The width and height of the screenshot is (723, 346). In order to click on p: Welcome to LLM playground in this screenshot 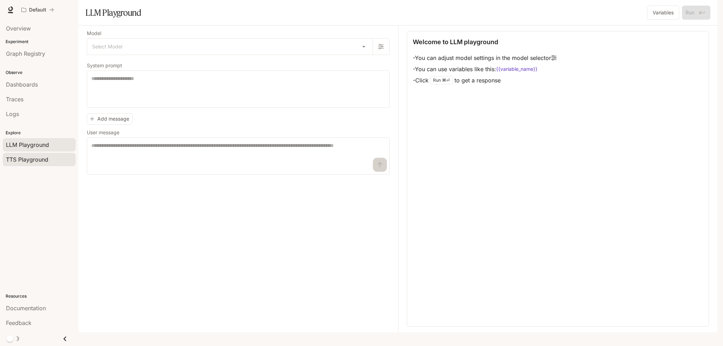, I will do `click(456, 42)`.